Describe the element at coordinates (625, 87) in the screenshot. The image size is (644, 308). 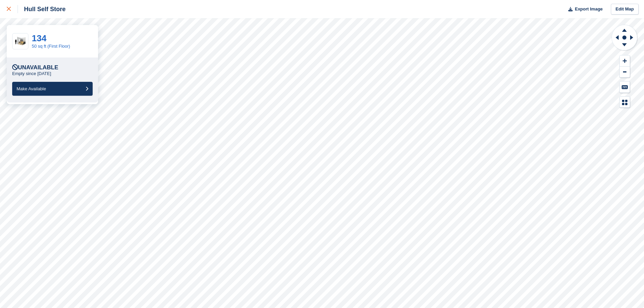
I see `button: Keyboard Shortcuts` at that location.